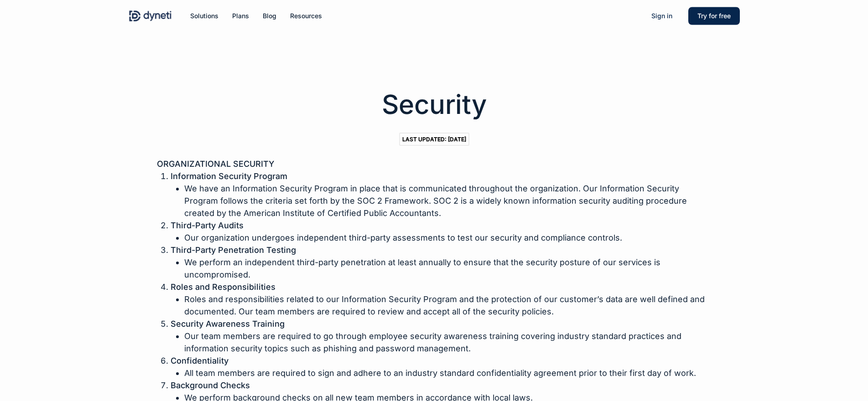  I want to click on a: Plans, so click(240, 16).